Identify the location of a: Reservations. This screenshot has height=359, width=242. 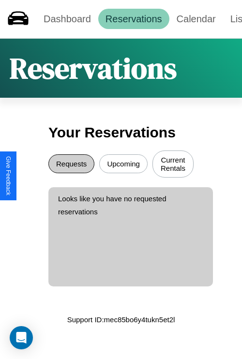
(134, 19).